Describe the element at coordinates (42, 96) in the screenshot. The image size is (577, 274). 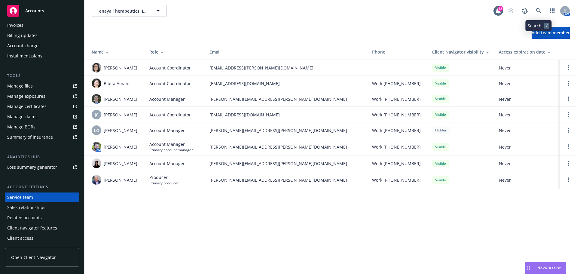
I see `span: Manage exposures` at that location.